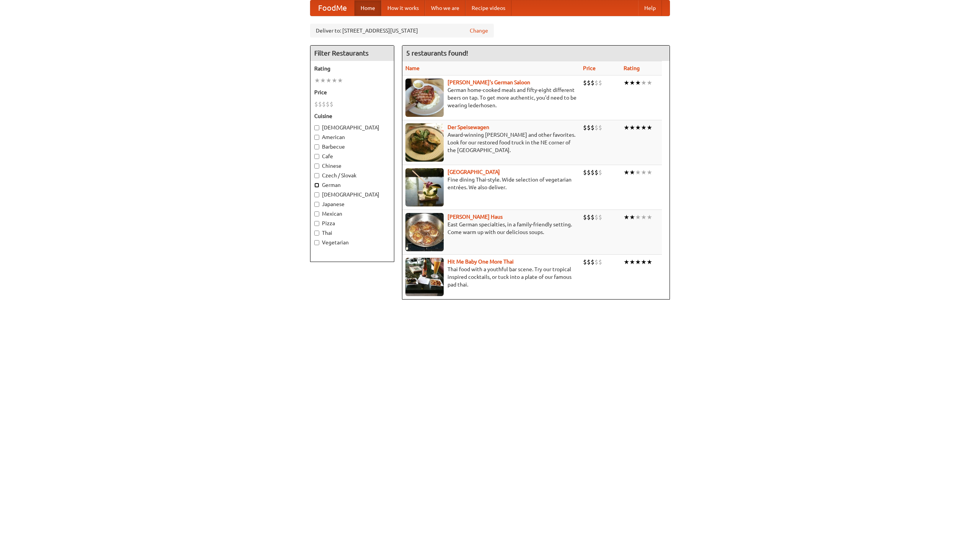 The image size is (980, 542). I want to click on b: Der Speisewagen, so click(468, 127).